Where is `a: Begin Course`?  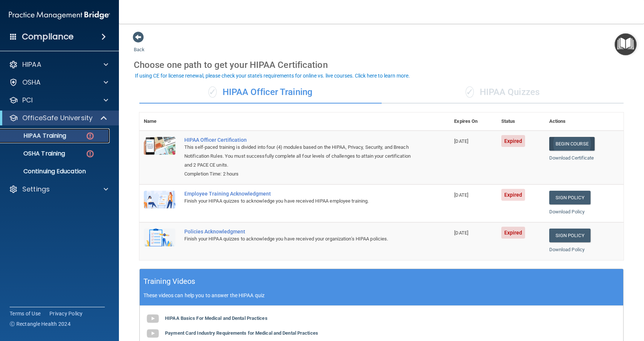 a: Begin Course is located at coordinates (572, 143).